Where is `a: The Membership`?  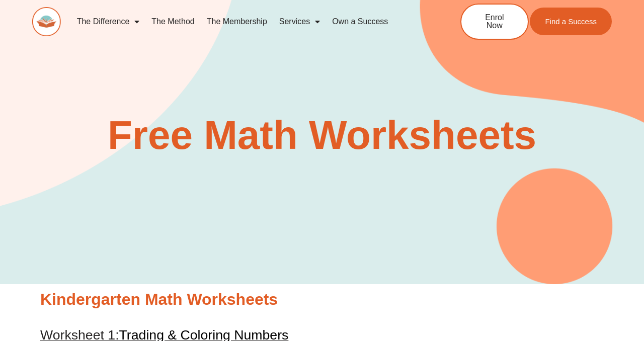 a: The Membership is located at coordinates (237, 22).